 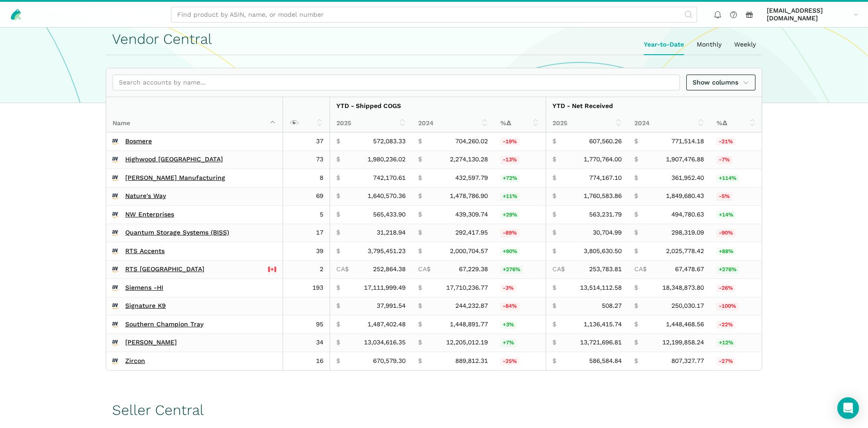 What do you see at coordinates (602, 196) in the screenshot?
I see `span: 1,760,583.86` at bounding box center [602, 196].